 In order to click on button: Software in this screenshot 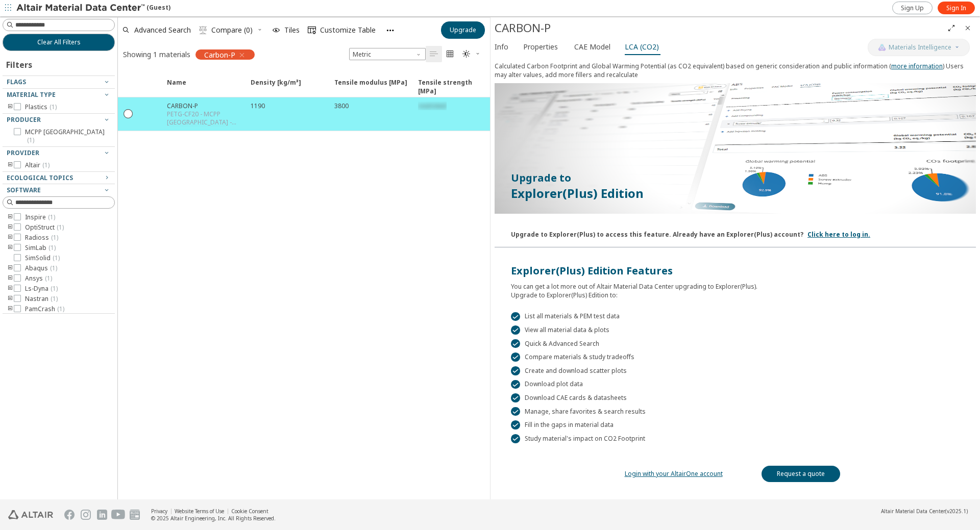, I will do `click(59, 191)`.